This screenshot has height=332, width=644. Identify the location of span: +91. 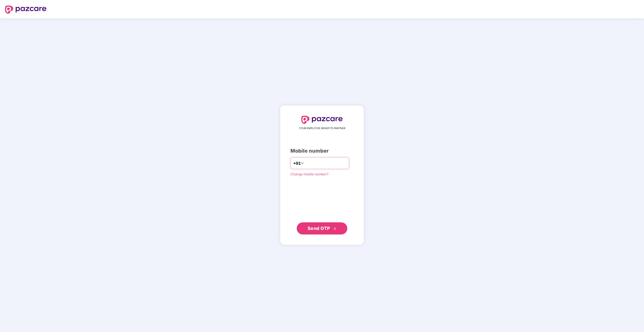
(297, 163).